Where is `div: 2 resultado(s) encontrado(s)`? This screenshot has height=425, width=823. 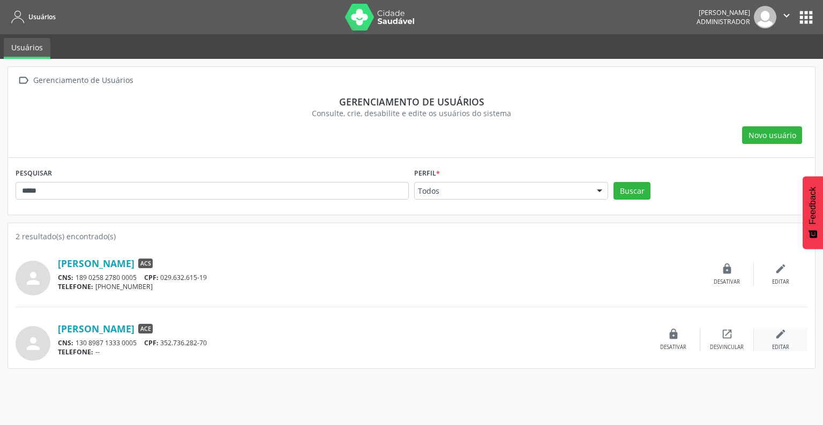 div: 2 resultado(s) encontrado(s) is located at coordinates (411, 236).